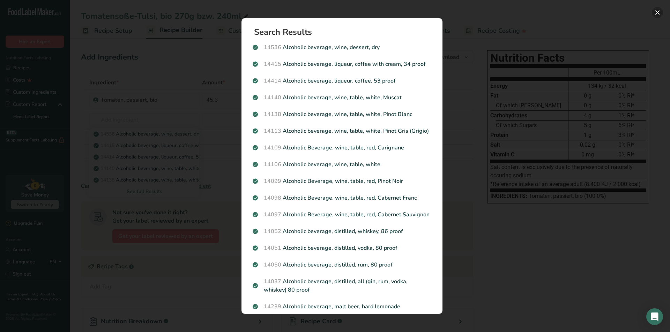 Image resolution: width=670 pixels, height=332 pixels. What do you see at coordinates (272, 98) in the screenshot?
I see `span: 14140` at bounding box center [272, 98].